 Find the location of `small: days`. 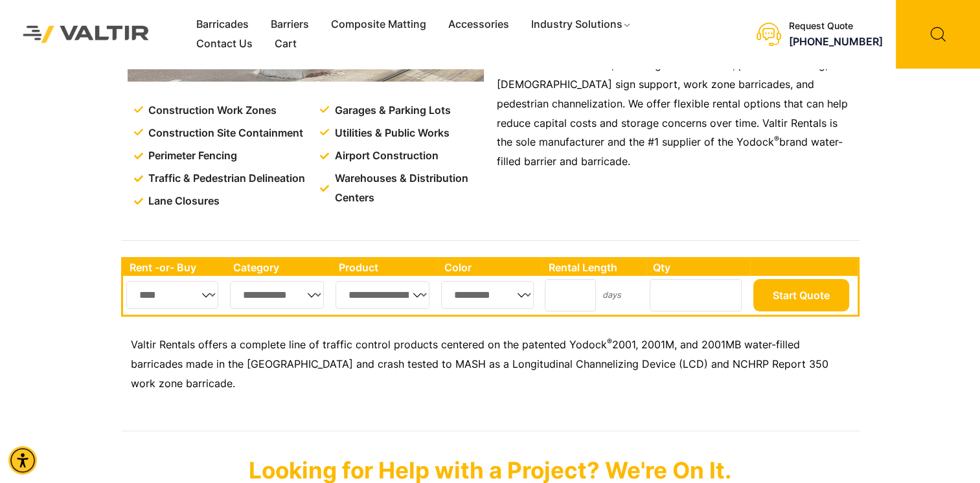

small: days is located at coordinates (611, 295).